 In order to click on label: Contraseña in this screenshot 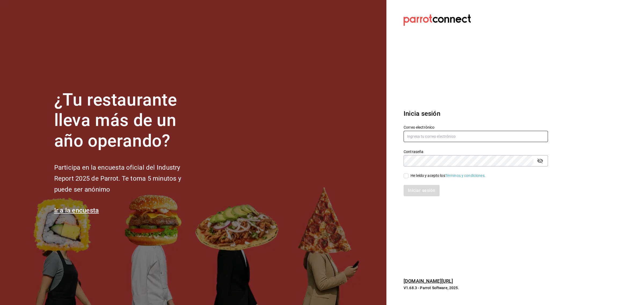, I will do `click(475, 151)`.